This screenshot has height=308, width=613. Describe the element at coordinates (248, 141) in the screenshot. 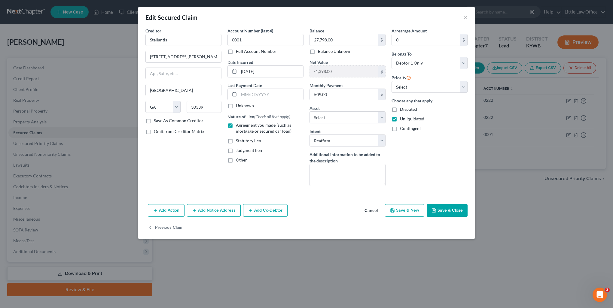

I see `span: Statutory lien` at that location.